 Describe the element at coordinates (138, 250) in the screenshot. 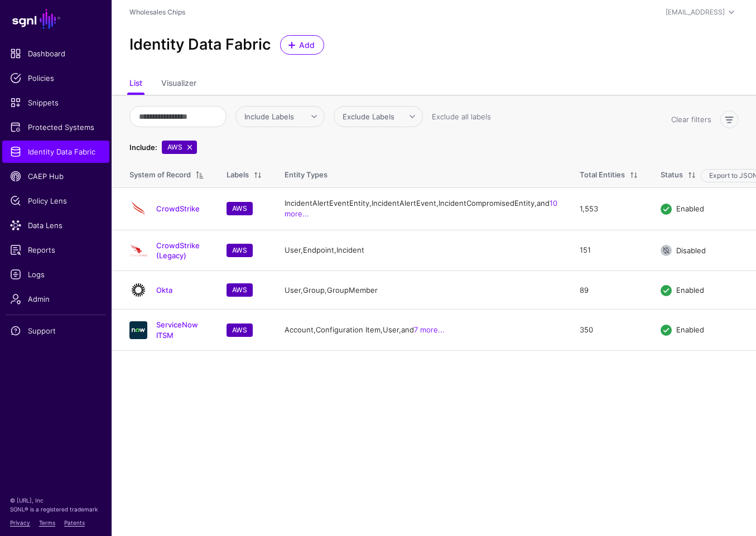

I see `img: svg+xml;base64,PHN2ZyBoZWlnaHQ9IjE2NzUiIHZpZXdCb3g9Ii0uMyAzLjggOTAwLjMgNTk5LjgiIHdpZHRoPSIyNTAwIi...` at that location.